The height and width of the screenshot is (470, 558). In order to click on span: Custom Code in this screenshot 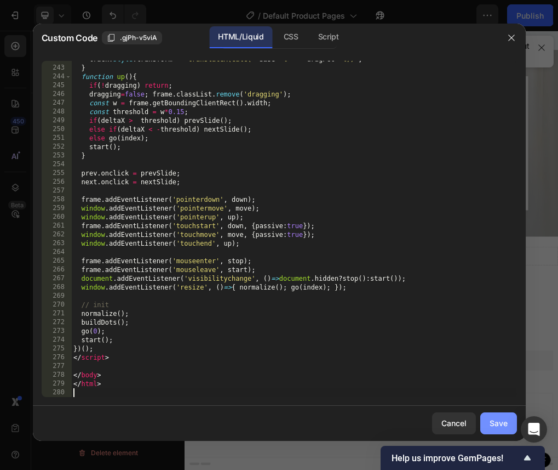, I will do `click(70, 38)`.